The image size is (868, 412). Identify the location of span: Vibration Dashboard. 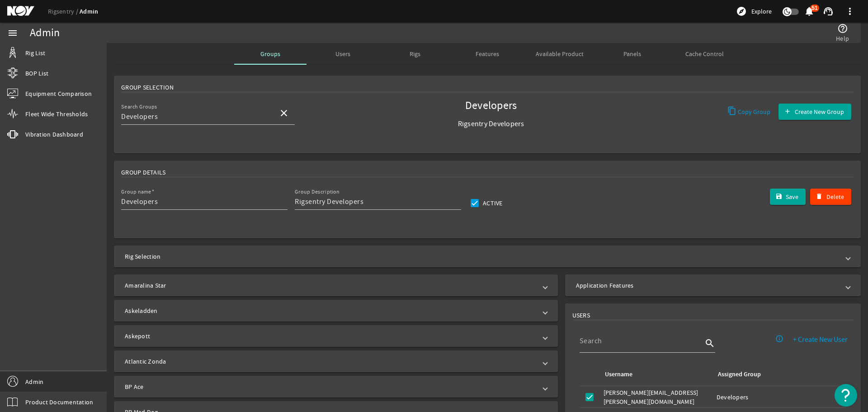
(55, 135).